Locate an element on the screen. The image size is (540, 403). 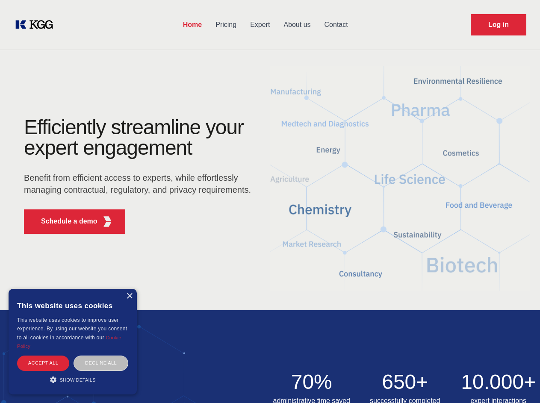
div: Close is located at coordinates (129, 296).